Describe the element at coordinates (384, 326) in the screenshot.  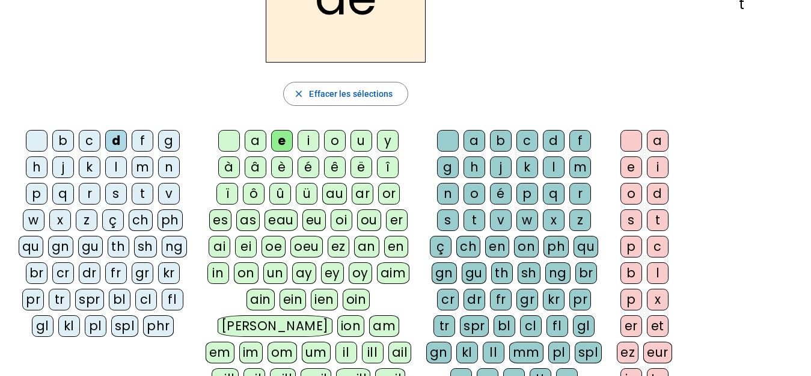
I see `div: am` at that location.